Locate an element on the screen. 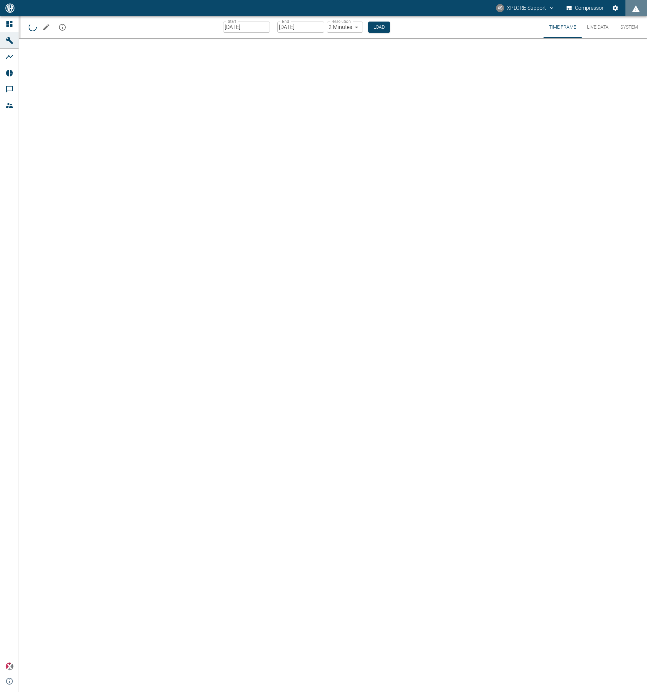 The image size is (647, 692). label: Resolution is located at coordinates (341, 21).